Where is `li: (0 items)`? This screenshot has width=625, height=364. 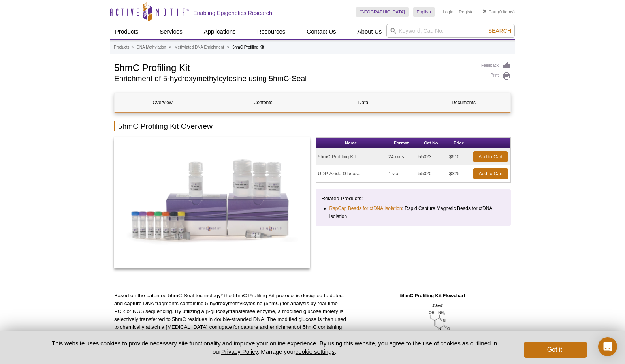 li: (0 items) is located at coordinates (499, 12).